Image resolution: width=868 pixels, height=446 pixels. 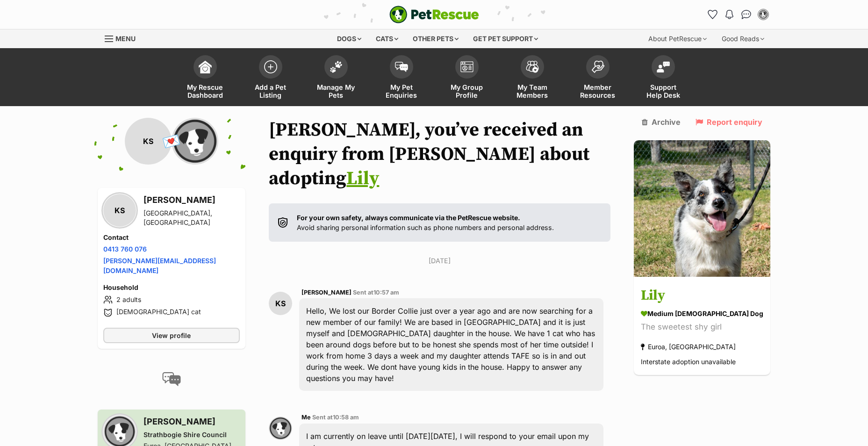 What do you see at coordinates (172, 238) in the screenshot?
I see `h4: Contact` at bounding box center [172, 238].